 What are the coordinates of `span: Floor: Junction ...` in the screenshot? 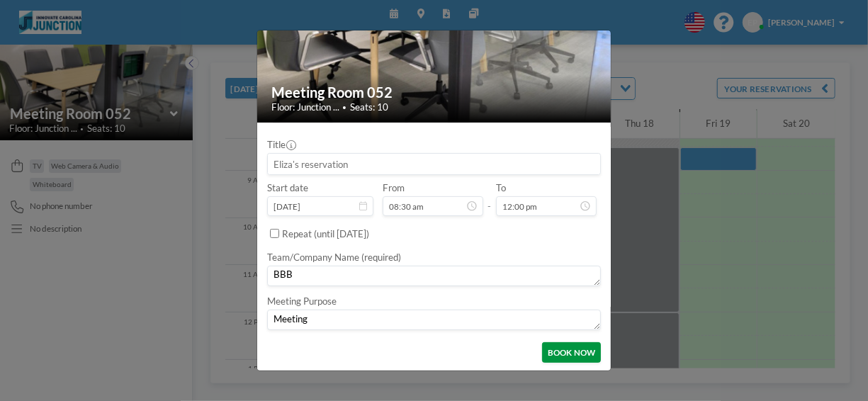 It's located at (305, 107).